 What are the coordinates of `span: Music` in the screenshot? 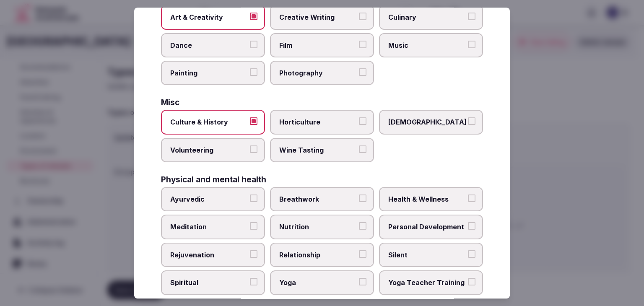 It's located at (427, 45).